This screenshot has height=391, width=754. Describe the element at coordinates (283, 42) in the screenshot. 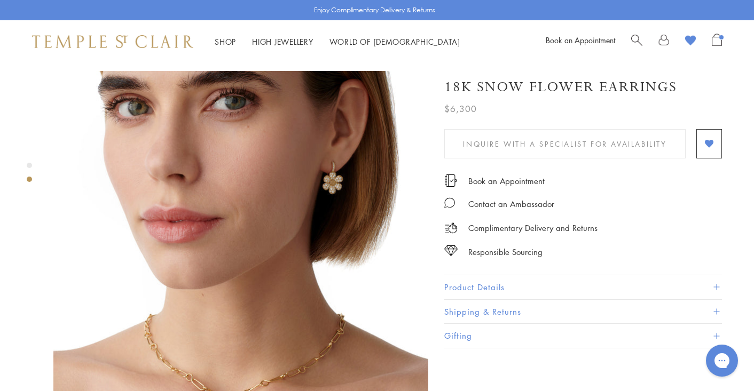

I see `a: High JewelleryHigh Jewellery` at that location.